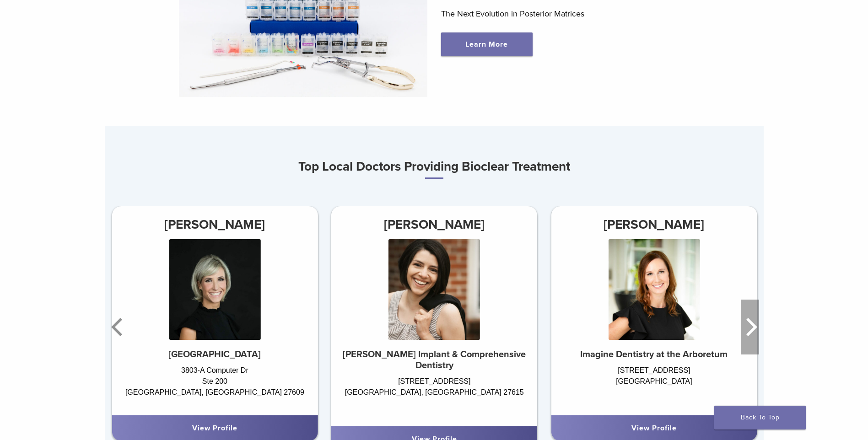  What do you see at coordinates (760, 418) in the screenshot?
I see `a: Back To Top` at bounding box center [760, 418].